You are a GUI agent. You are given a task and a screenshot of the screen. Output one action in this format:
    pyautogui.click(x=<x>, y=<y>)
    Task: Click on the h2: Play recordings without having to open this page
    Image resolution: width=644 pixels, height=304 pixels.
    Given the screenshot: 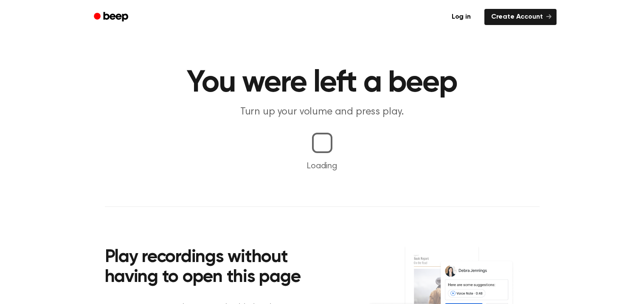 What is the action you would take?
    pyautogui.click(x=219, y=267)
    